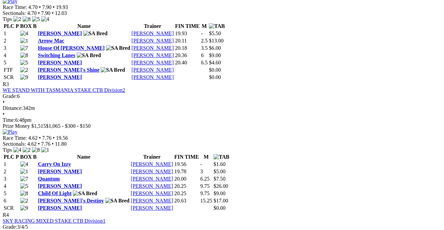  Describe the element at coordinates (15, 138) in the screenshot. I see `span: Race Time:` at that location.